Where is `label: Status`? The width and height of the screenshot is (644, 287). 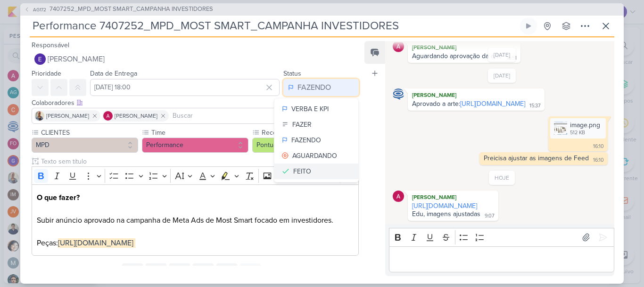 label: Status is located at coordinates (292, 73).